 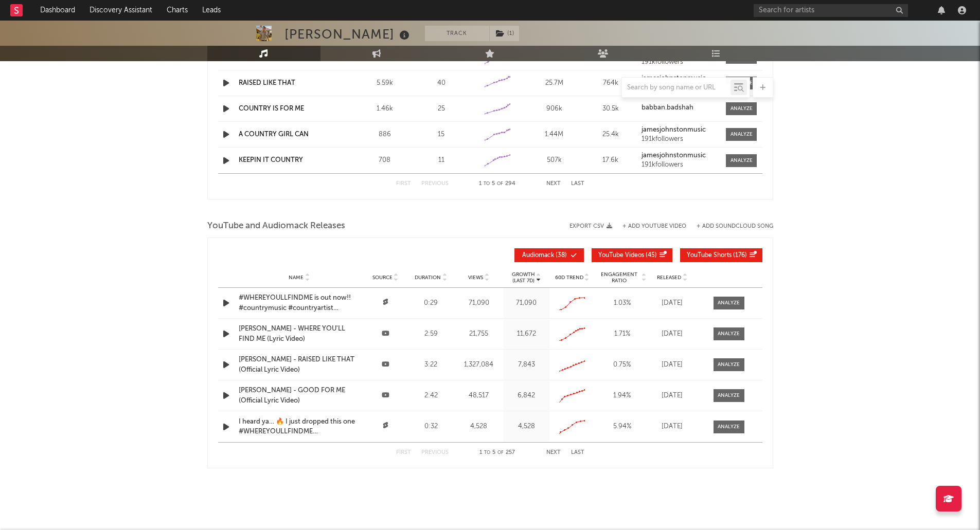 What do you see at coordinates (505, 33) in the screenshot?
I see `button: (1)` at bounding box center [505, 33].